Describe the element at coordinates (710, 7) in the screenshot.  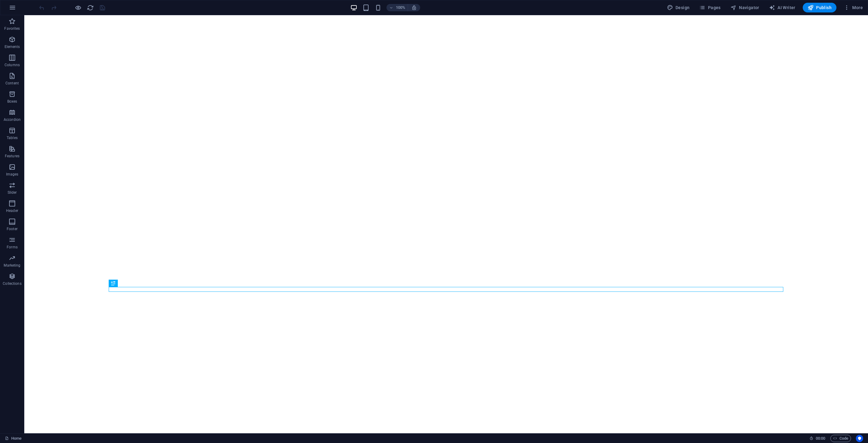
I see `button: Pages` at that location.